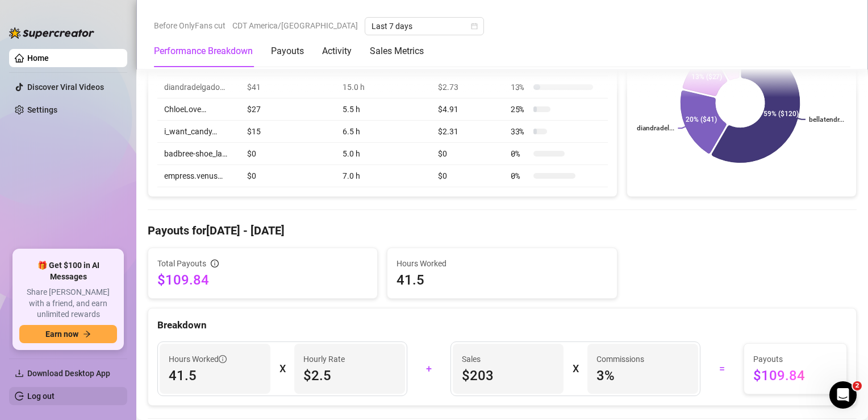  What do you see at coordinates (424, 26) in the screenshot?
I see `span: Last 7 days` at bounding box center [424, 26].